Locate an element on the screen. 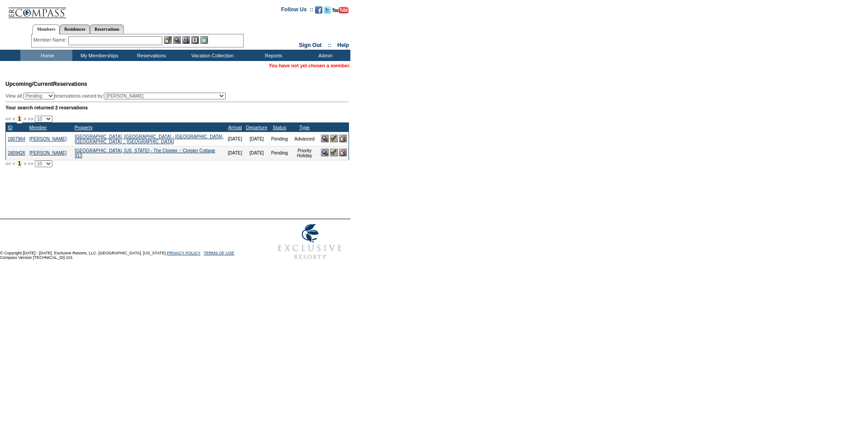  a: Residences is located at coordinates (75, 29).